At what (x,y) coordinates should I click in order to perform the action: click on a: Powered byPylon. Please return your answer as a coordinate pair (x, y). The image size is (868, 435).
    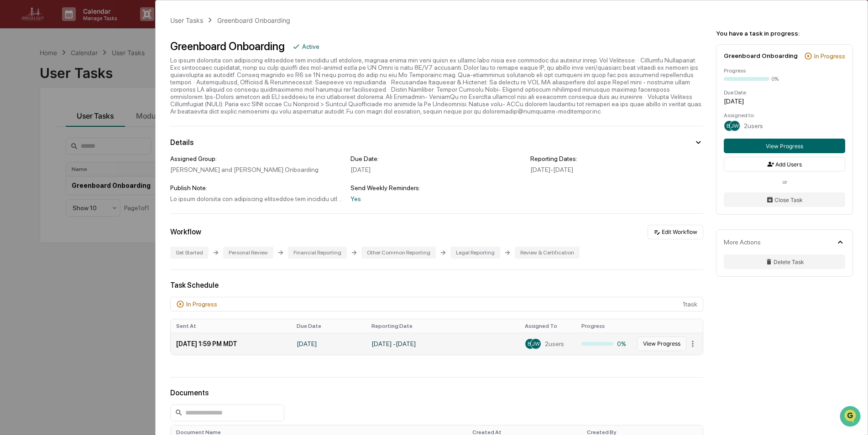
    Looking at the image, I should click on (87, 158).